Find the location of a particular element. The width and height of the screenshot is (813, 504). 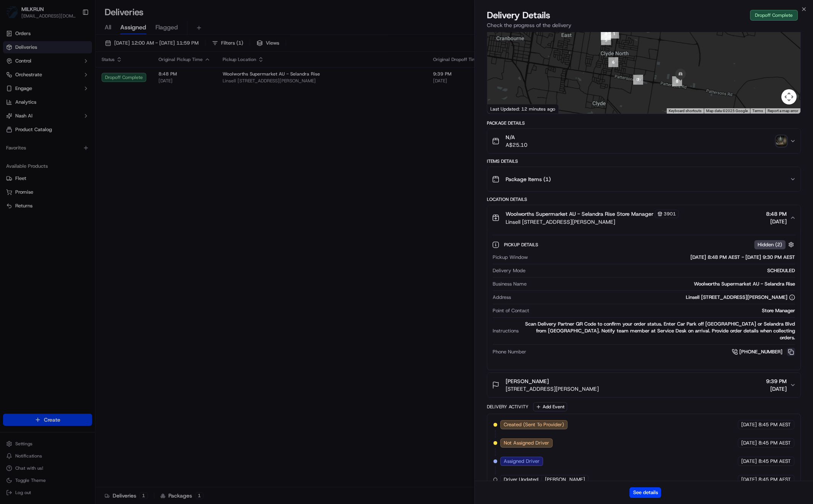

span: Instructions is located at coordinates (505, 331).